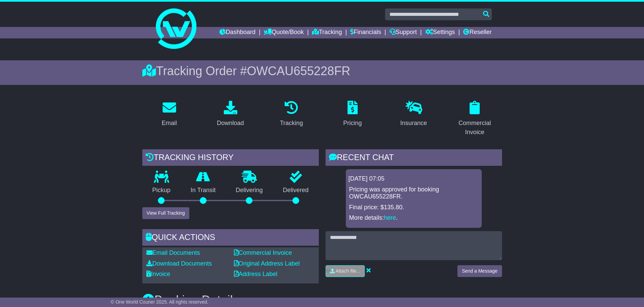 The image size is (644, 307). I want to click on div: RECENT CHAT, so click(414, 159).